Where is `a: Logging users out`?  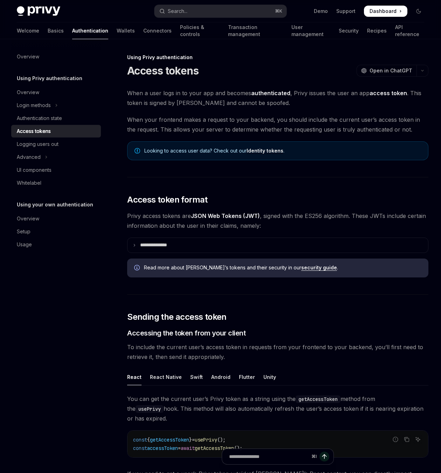
a: Logging users out is located at coordinates (56, 144).